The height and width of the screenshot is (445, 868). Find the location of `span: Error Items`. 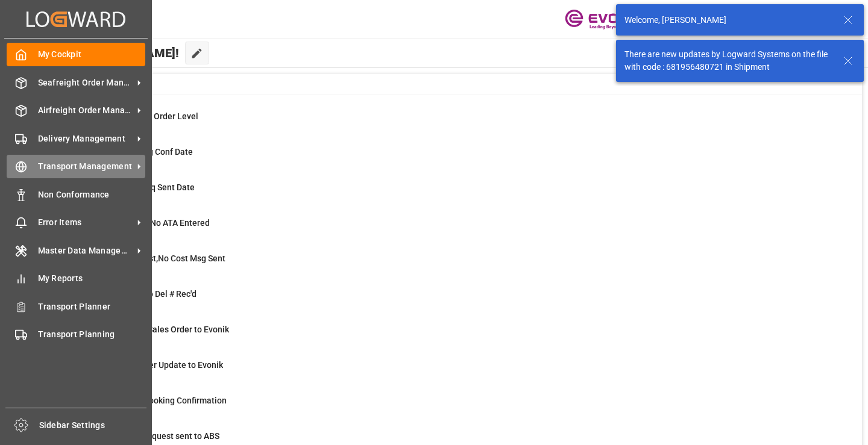

span: Error Items is located at coordinates (85, 222).